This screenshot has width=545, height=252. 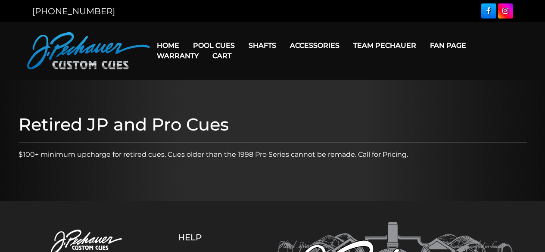 I want to click on a: Fan Page, so click(x=448, y=45).